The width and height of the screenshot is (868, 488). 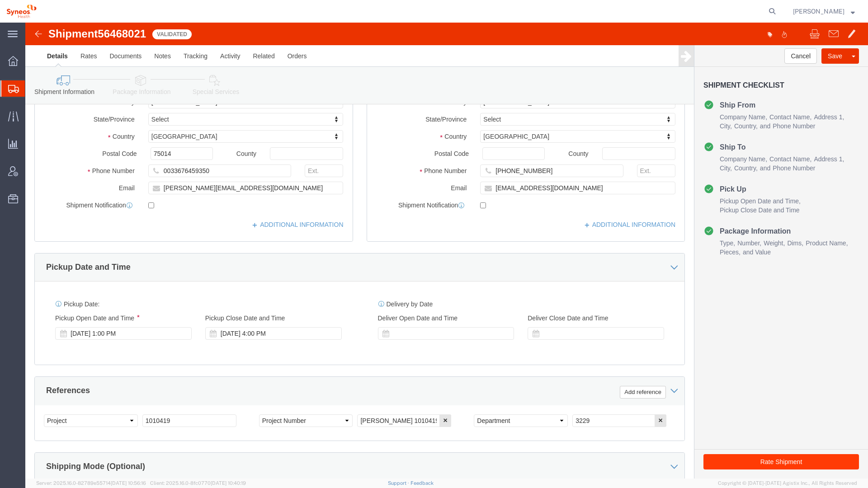 What do you see at coordinates (422, 482) in the screenshot?
I see `a: Feedback` at bounding box center [422, 482].